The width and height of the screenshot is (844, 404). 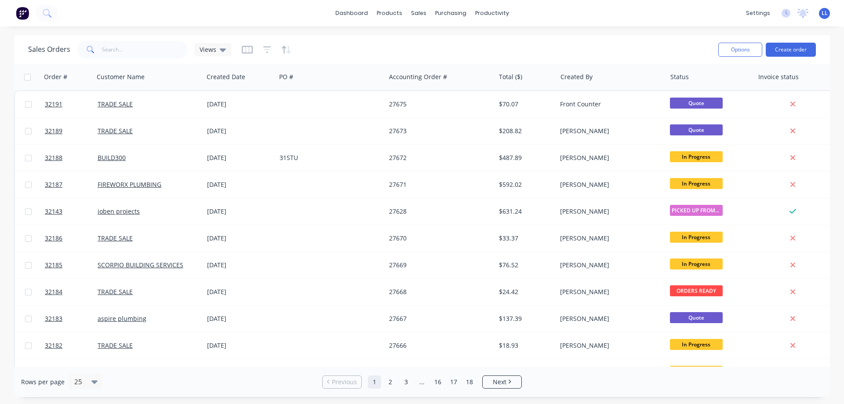 What do you see at coordinates (418, 77) in the screenshot?
I see `div: Accounting Order #` at bounding box center [418, 77].